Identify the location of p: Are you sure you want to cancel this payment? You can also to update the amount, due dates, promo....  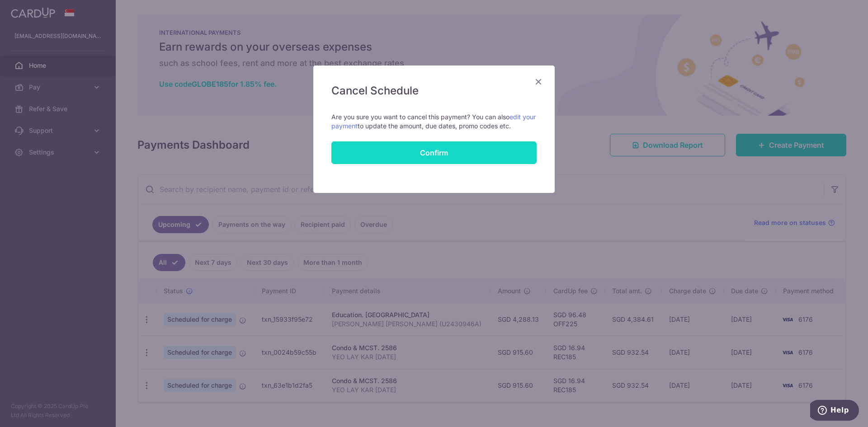
(434, 122).